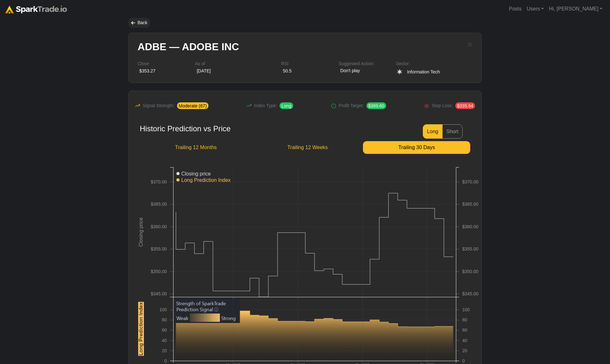  What do you see at coordinates (350, 70) in the screenshot?
I see `span: Don't play` at bounding box center [350, 70].